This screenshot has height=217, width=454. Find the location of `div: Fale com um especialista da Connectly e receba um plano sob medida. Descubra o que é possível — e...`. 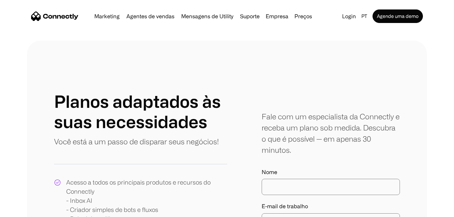

div: Fale com um especialista da Connectly e receba um plano sob medida. Descubra o que é possível — e... is located at coordinates (331, 133).